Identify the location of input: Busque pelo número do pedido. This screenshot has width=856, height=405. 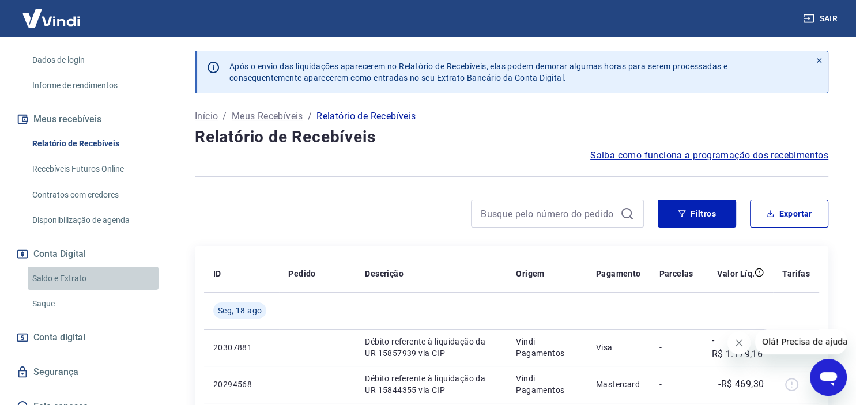
(548, 214).